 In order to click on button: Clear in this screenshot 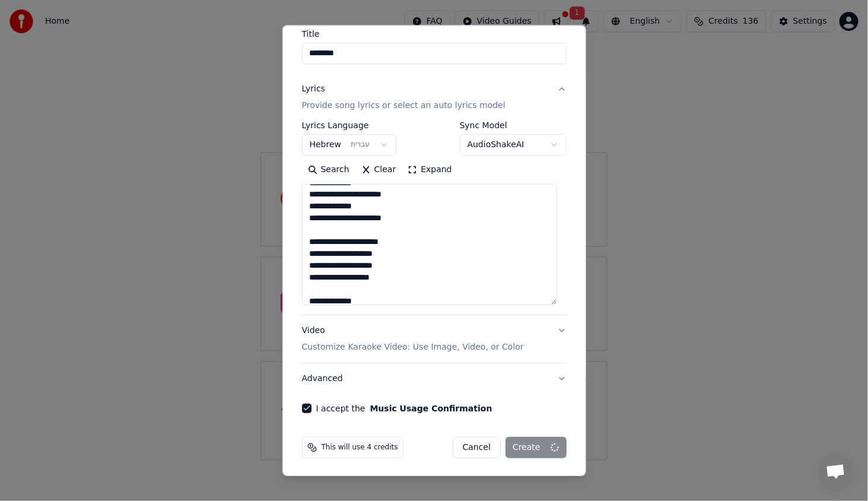, I will do `click(379, 170)`.